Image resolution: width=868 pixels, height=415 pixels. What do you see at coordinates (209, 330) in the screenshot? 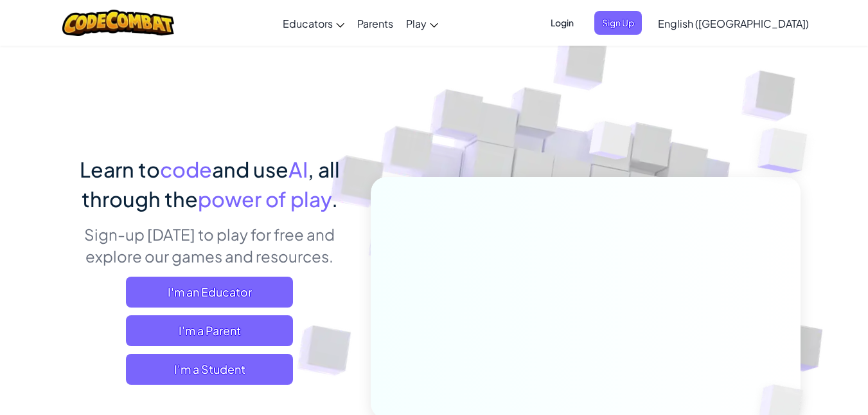
I see `a: I'm a Parent` at bounding box center [209, 330].